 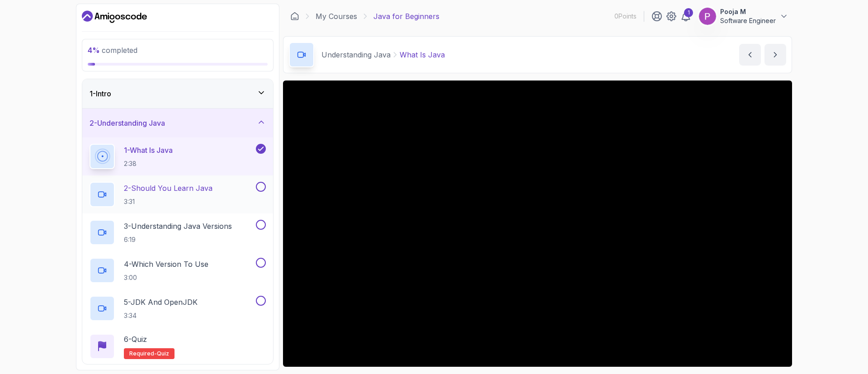 I want to click on button: 4-Which Version To Use3:00, so click(x=178, y=270).